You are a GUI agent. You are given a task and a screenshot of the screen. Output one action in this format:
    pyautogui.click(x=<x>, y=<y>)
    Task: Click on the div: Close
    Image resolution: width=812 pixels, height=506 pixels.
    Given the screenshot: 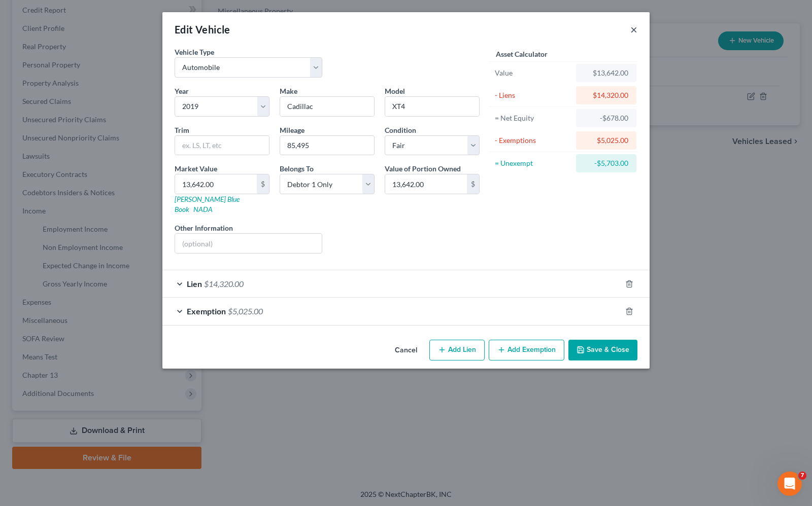 What is the action you would take?
    pyautogui.click(x=187, y=13)
    